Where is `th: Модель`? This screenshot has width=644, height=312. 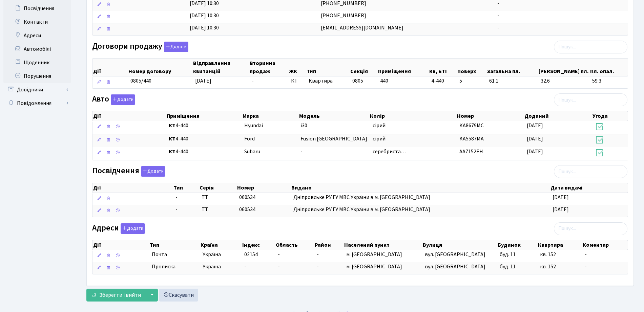
th: Модель is located at coordinates (334, 116).